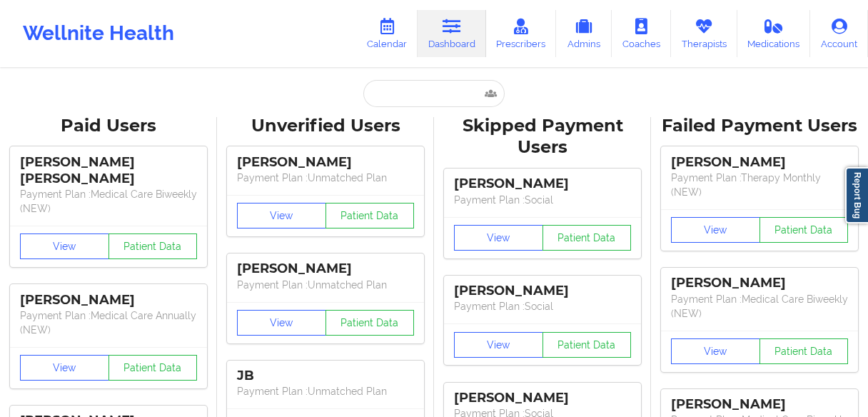 This screenshot has width=868, height=417. Describe the element at coordinates (641, 33) in the screenshot. I see `a: Coaches` at that location.